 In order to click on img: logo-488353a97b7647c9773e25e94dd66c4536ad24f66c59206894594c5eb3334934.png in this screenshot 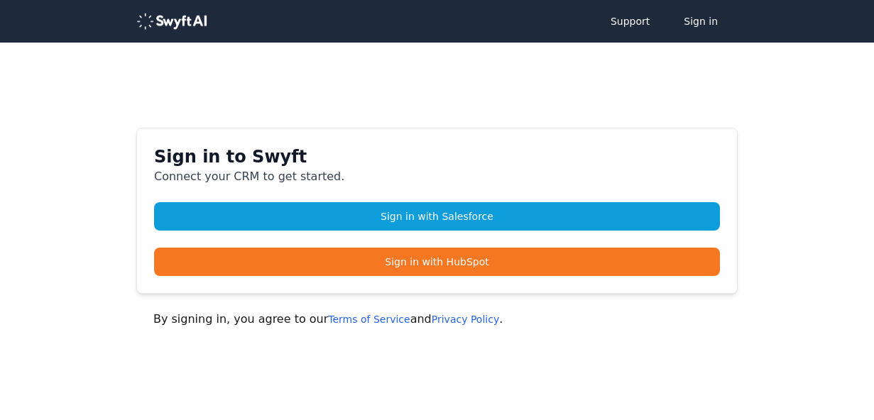, I will do `click(172, 21)`.